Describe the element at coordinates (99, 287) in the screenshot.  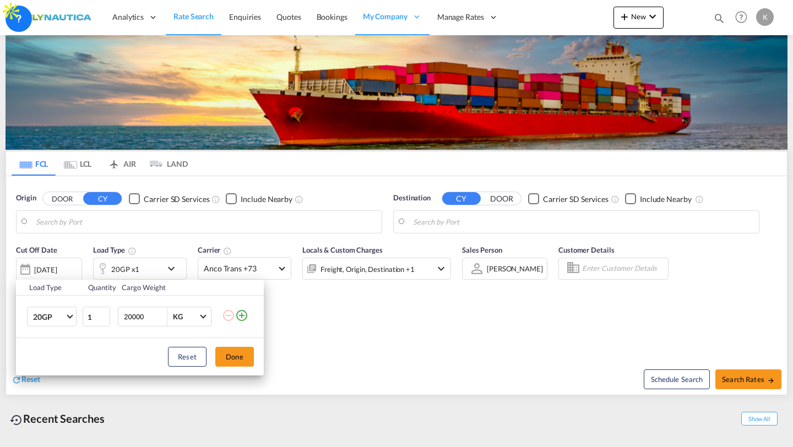
I see `th: Quantity` at that location.